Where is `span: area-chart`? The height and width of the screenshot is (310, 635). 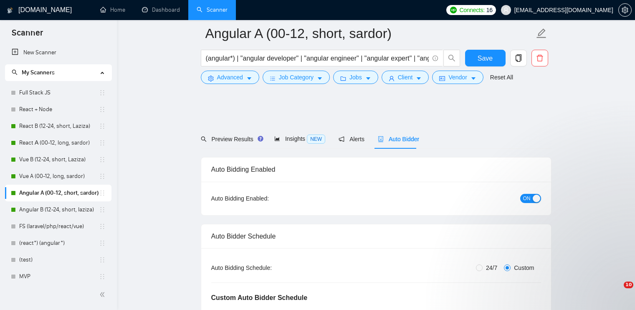
span: area-chart is located at coordinates (277, 139).